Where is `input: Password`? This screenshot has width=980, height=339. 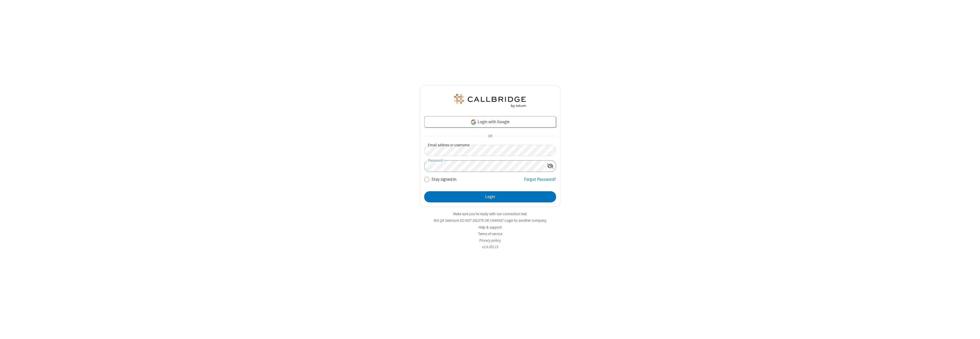 input: Password is located at coordinates (485, 166).